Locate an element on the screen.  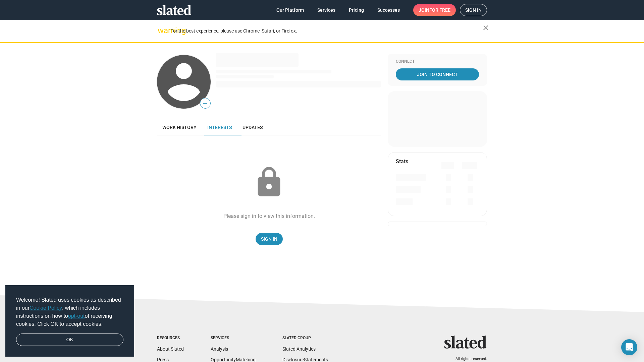
span: Join is located at coordinates (434, 10).